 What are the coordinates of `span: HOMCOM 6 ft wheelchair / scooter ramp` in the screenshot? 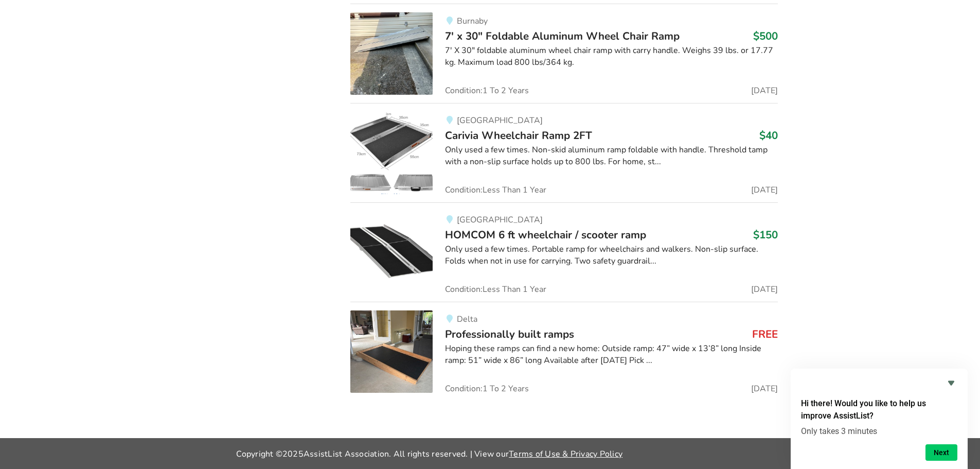 It's located at (546, 234).